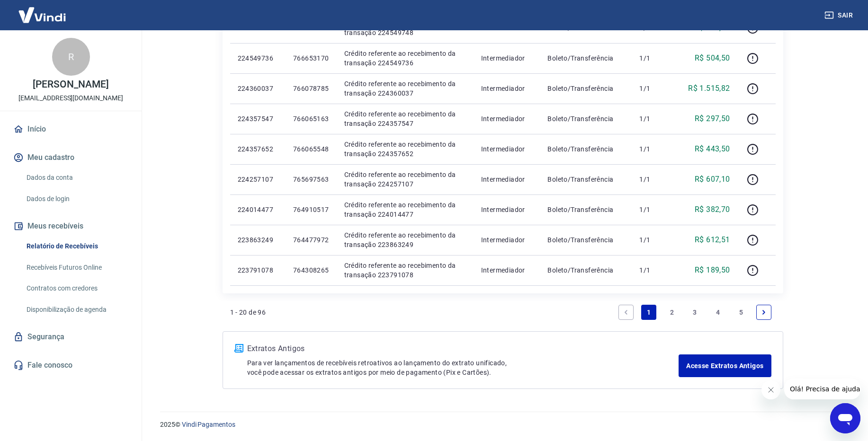  I want to click on button: Sair, so click(840, 15).